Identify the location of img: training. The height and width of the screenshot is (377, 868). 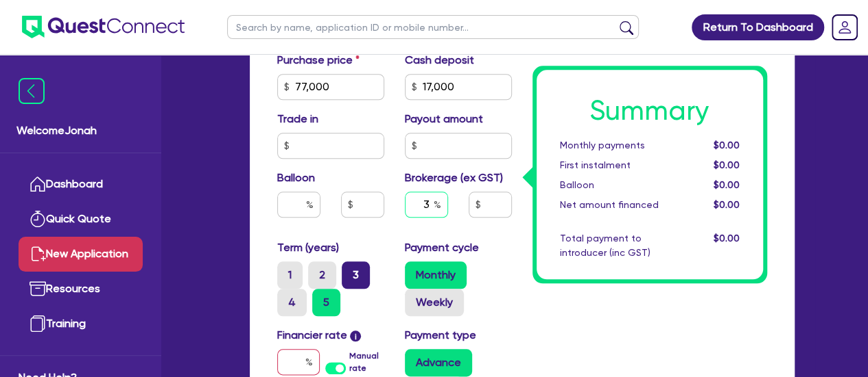
(37, 324).